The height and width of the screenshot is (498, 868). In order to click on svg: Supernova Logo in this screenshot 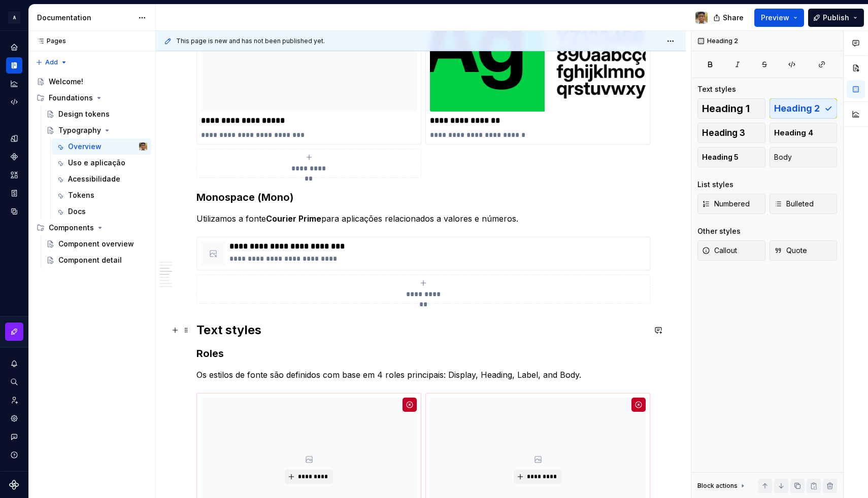, I will do `click(14, 485)`.